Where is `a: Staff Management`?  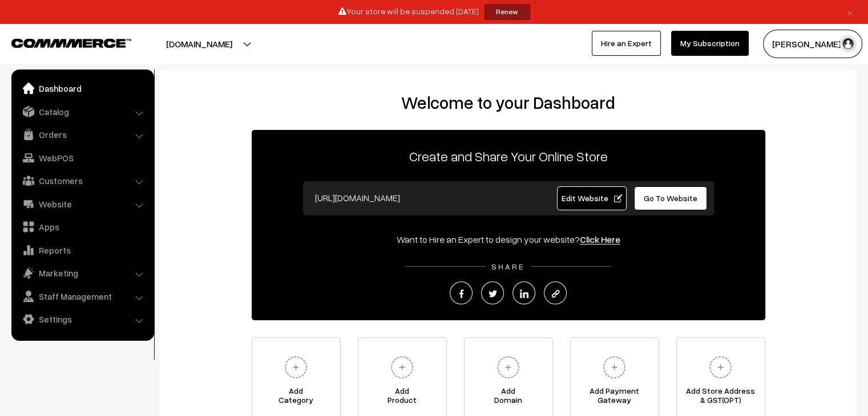
a: Staff Management is located at coordinates (82, 296).